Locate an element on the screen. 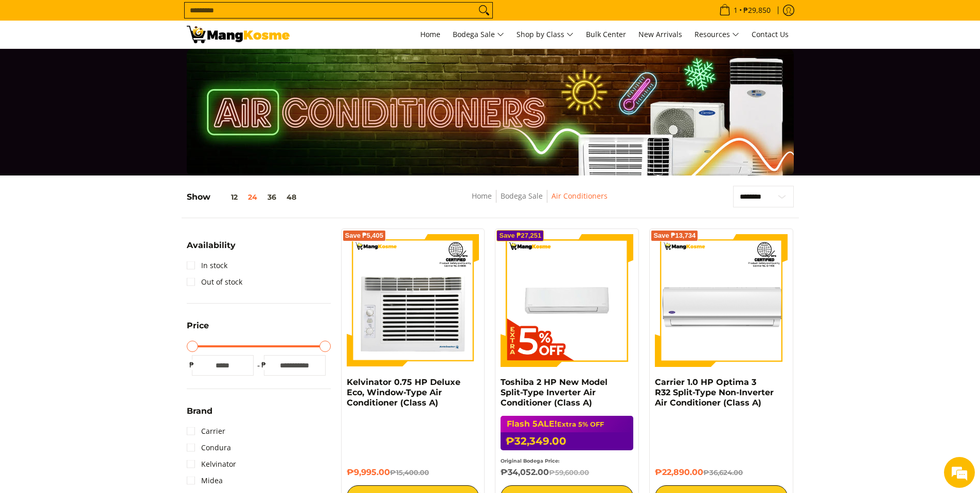 The image size is (980, 493). small: Original Bodega Price: is located at coordinates (530, 460).